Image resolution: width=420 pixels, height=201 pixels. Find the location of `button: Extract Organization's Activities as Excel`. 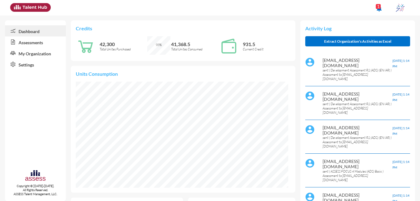

button: Extract Organization's Activities as Excel is located at coordinates (357, 41).